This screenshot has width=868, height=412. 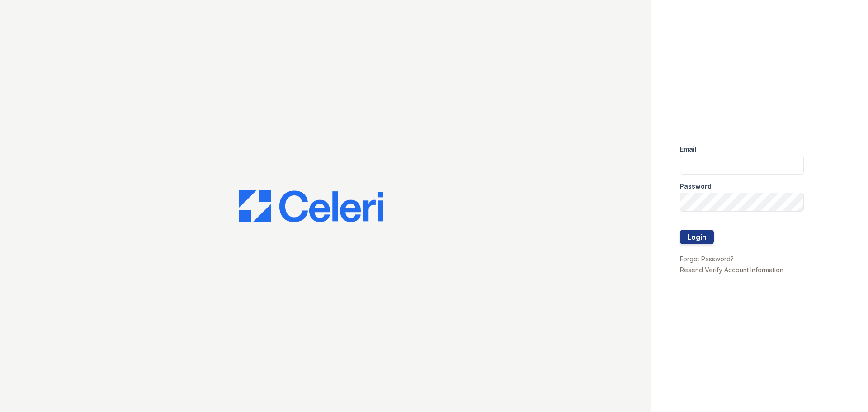 I want to click on label: Password, so click(x=696, y=186).